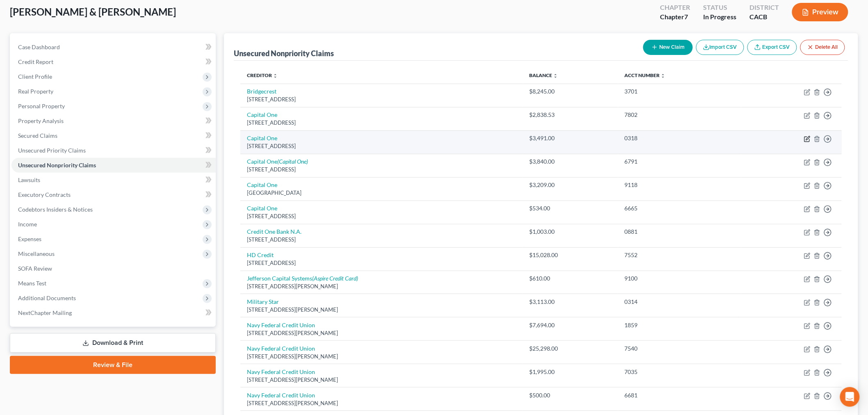 This screenshot has width=868, height=415. I want to click on div: $610.00, so click(571, 279).